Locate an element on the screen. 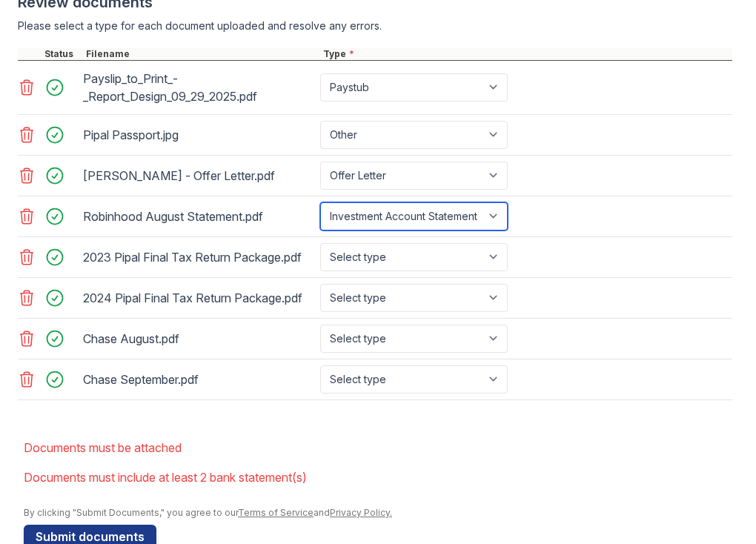 The image size is (756, 544). div: Robinhood August Statement.pdf is located at coordinates (199, 216).